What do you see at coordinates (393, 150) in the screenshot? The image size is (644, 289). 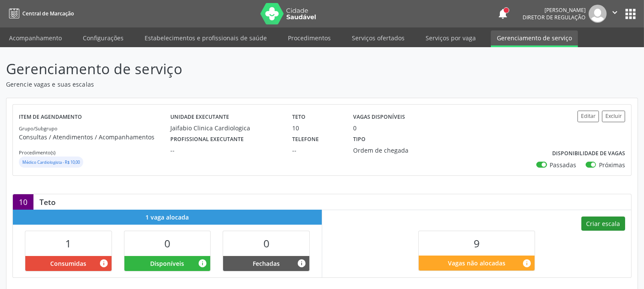 I see `div: Ordem de chegada` at bounding box center [393, 150].